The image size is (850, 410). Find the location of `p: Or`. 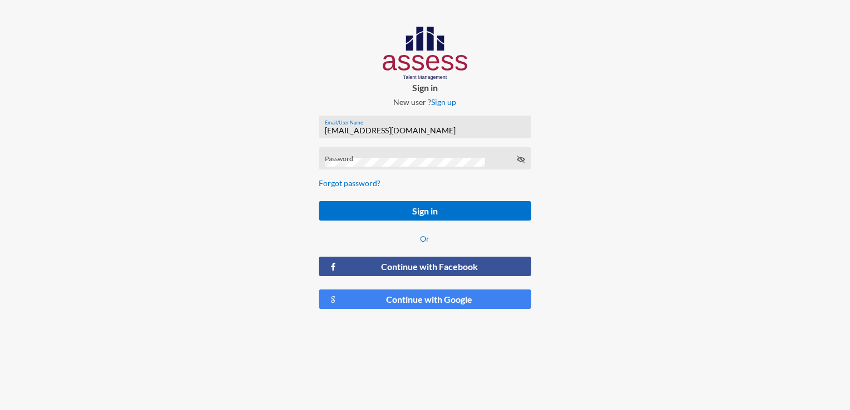

p: Or is located at coordinates (424, 239).